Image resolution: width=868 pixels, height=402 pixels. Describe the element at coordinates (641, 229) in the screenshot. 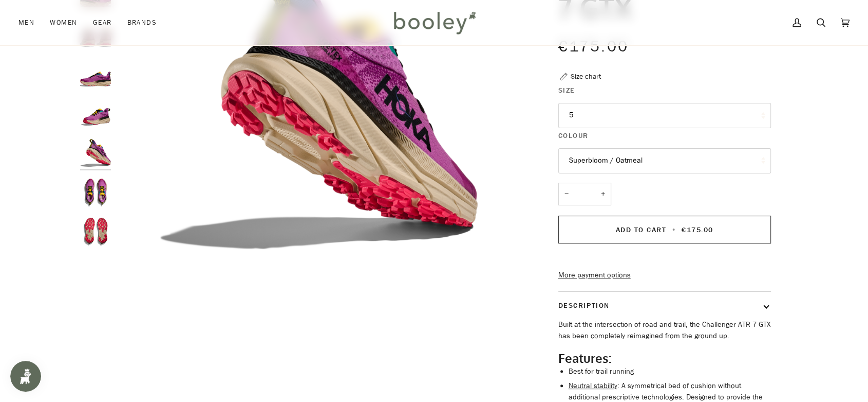

I see `span: Add to Cart` at that location.